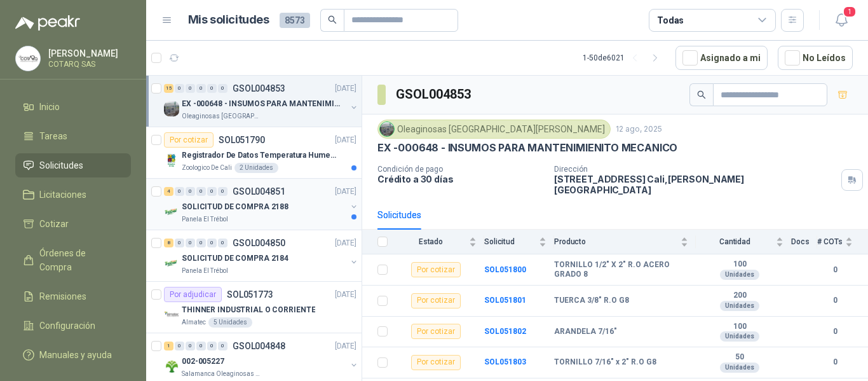 This screenshot has width=868, height=381. What do you see at coordinates (505, 331) in the screenshot?
I see `a: SOL051802` at bounding box center [505, 331].